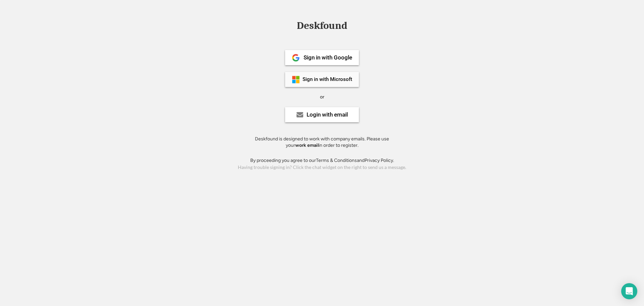  Describe the element at coordinates (327, 79) in the screenshot. I see `div: Sign in with Microsoft` at that location.